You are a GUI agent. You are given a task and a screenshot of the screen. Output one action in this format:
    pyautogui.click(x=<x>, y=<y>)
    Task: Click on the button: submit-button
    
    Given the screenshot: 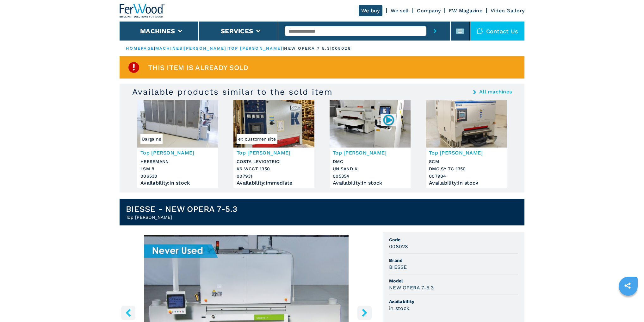 What is the action you would take?
    pyautogui.click(x=435, y=31)
    